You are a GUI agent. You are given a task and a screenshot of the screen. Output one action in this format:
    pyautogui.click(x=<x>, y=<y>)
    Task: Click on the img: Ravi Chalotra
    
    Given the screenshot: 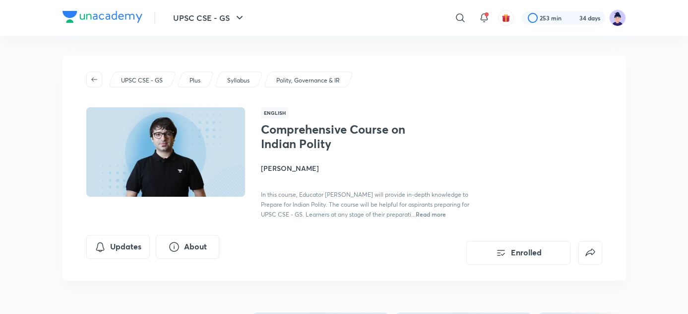 What is the action you would take?
    pyautogui.click(x=618, y=18)
    